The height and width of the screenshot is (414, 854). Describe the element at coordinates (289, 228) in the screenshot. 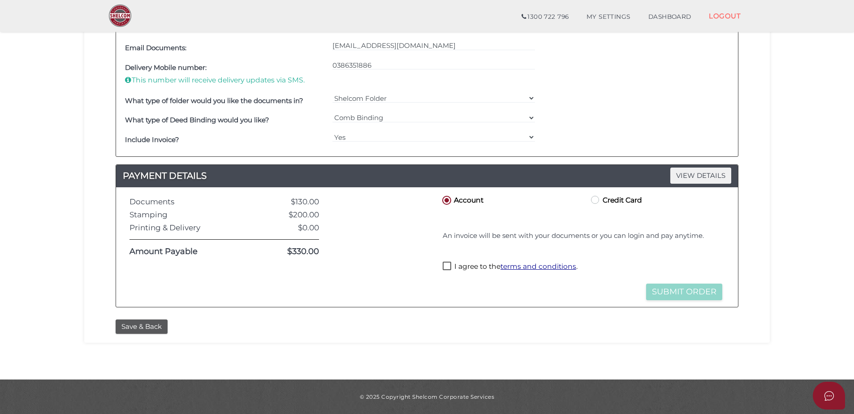

I see `div: $0.00` at that location.